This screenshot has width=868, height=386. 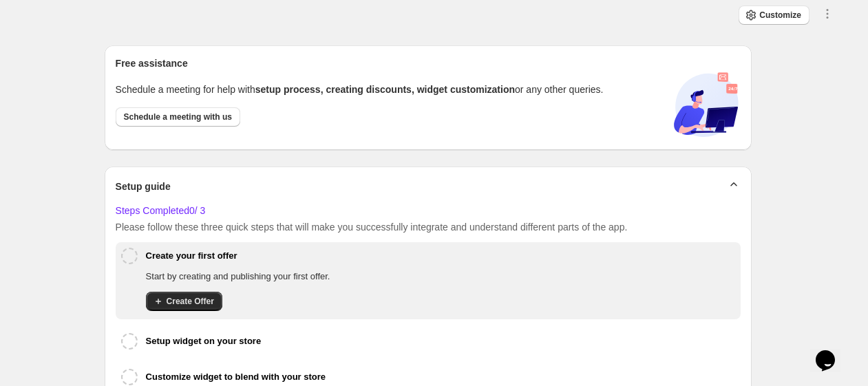 What do you see at coordinates (191, 256) in the screenshot?
I see `h6: Create your first offer` at bounding box center [191, 256].